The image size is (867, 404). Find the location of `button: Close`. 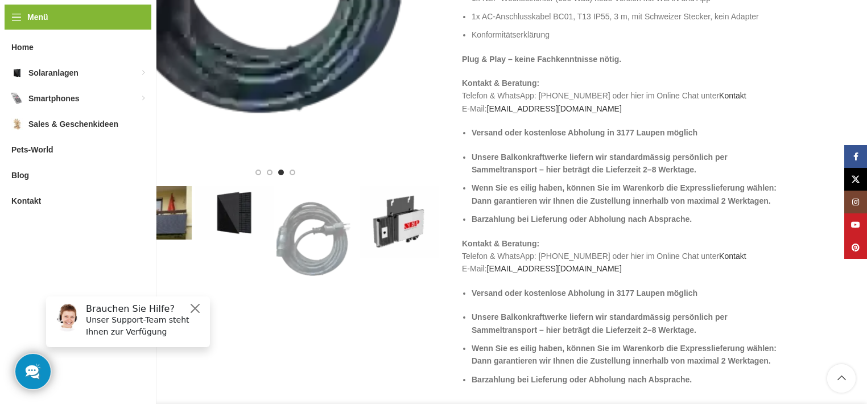

button: Close is located at coordinates (158, 21).